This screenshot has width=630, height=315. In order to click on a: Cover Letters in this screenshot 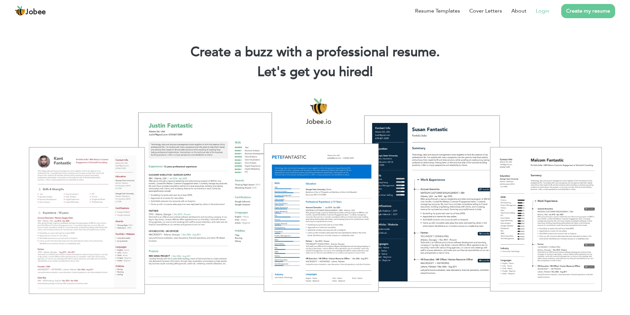, I will do `click(486, 11)`.